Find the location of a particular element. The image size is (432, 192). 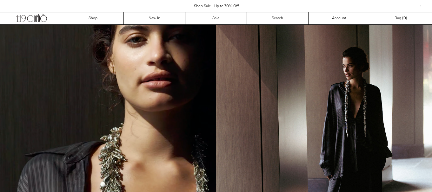

span: Shop Sale - Up to 70% Off is located at coordinates (216, 6).